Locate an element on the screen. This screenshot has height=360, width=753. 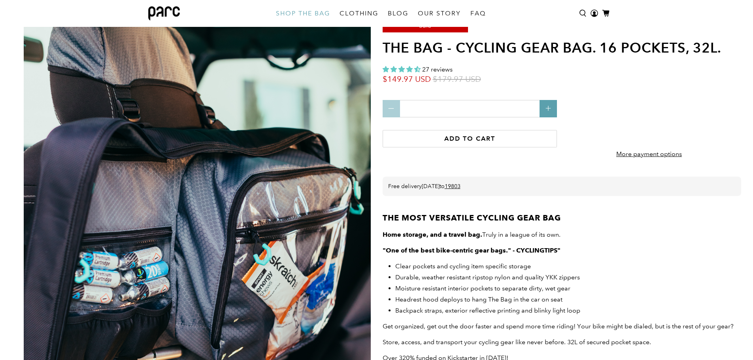
a: FAQ is located at coordinates (478, 13).